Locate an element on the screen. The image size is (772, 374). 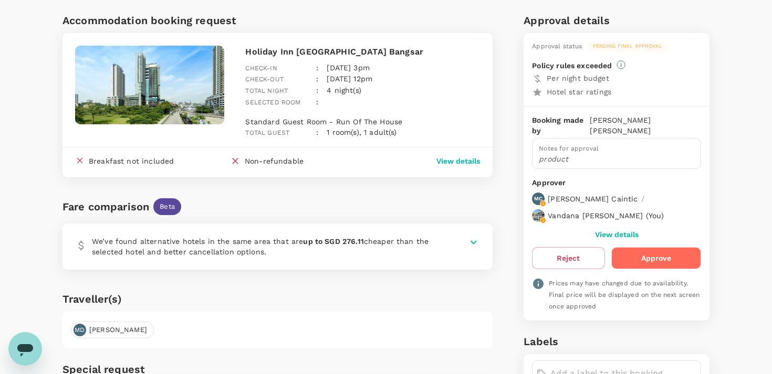
p: Approver is located at coordinates (616, 183).